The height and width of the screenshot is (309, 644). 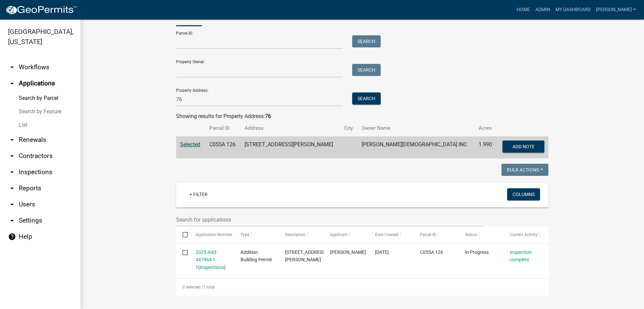 What do you see at coordinates (486, 147) in the screenshot?
I see `td: 1.990` at bounding box center [486, 147].